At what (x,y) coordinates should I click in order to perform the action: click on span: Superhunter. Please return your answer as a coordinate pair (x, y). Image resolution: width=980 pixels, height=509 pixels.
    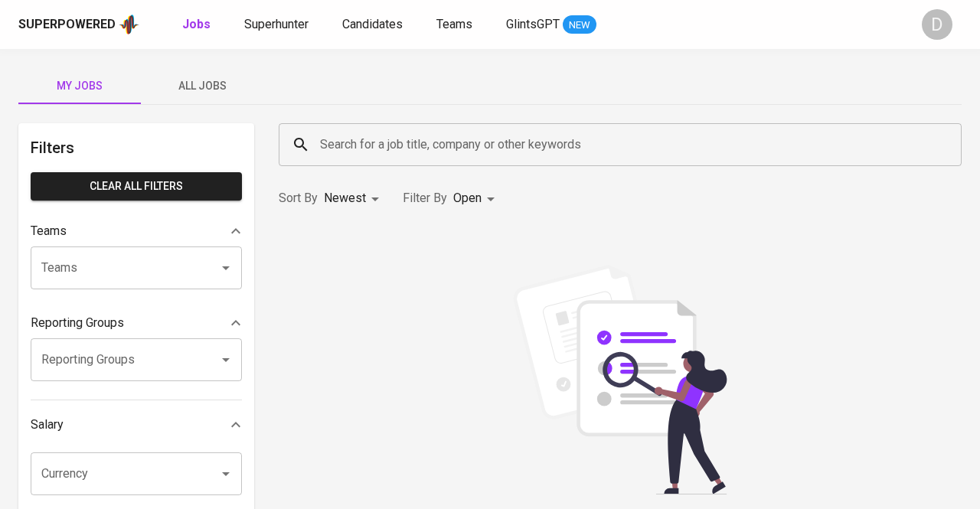
    Looking at the image, I should click on (276, 24).